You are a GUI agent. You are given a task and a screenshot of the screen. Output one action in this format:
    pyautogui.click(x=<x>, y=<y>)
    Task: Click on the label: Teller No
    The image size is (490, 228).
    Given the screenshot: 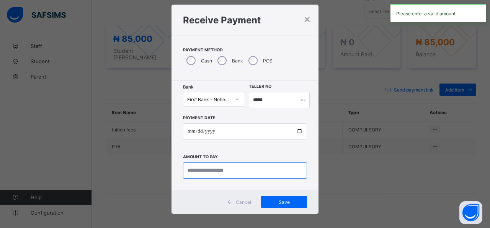 What is the action you would take?
    pyautogui.click(x=260, y=86)
    